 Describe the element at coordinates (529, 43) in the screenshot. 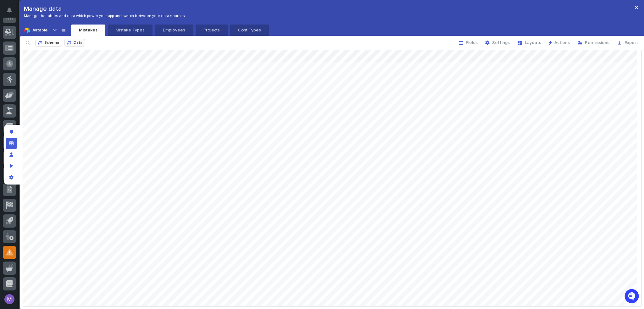

I see `button: Layouts` at that location.